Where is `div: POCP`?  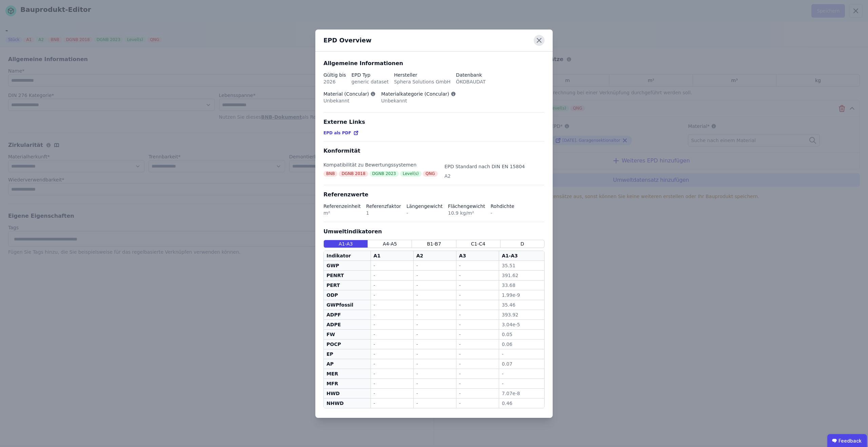 div: POCP is located at coordinates (347, 344).